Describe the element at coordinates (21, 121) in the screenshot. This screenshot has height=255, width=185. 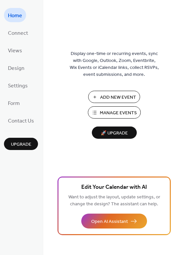
I see `span: Contact Us` at that location.